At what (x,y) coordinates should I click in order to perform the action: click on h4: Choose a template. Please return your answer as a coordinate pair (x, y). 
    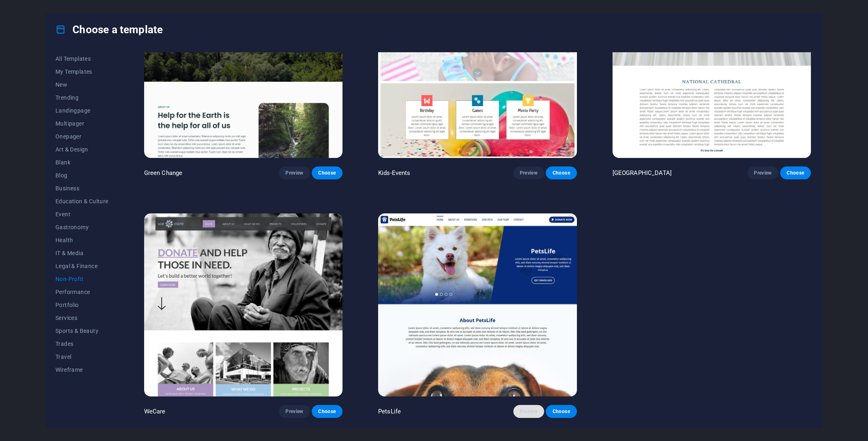
    Looking at the image, I should click on (109, 30).